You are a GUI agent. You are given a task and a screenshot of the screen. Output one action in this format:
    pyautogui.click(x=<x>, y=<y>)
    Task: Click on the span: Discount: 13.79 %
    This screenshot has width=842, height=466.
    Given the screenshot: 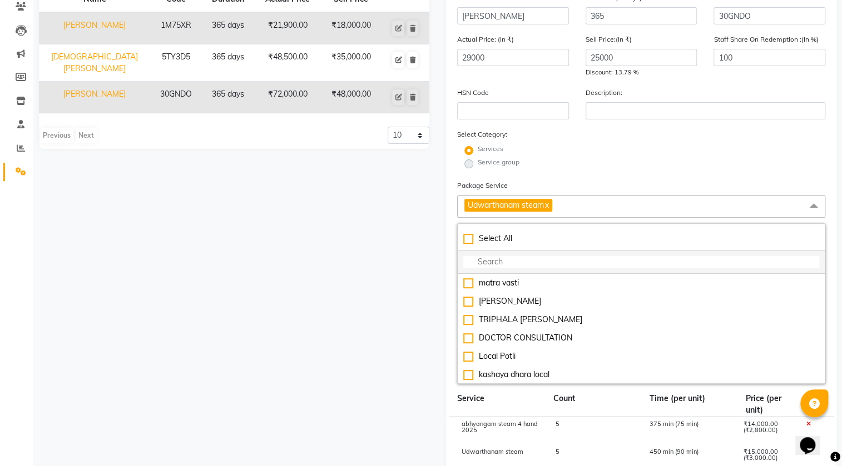 What is the action you would take?
    pyautogui.click(x=611, y=72)
    